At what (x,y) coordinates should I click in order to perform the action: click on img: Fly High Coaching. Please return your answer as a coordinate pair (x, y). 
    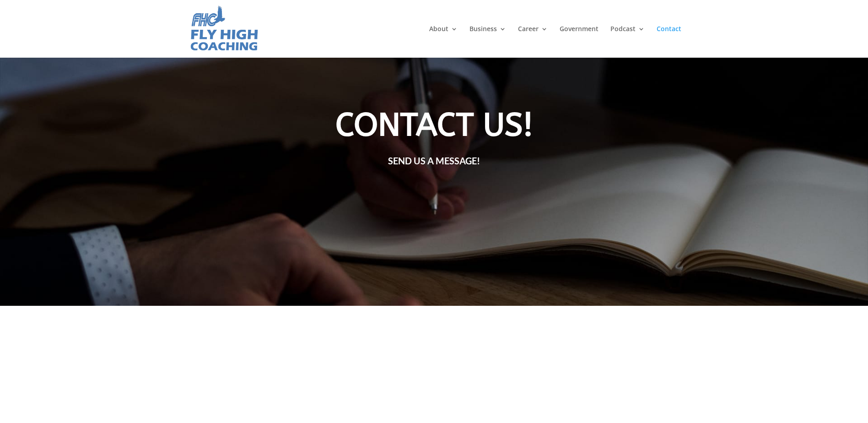
    Looking at the image, I should click on (224, 29).